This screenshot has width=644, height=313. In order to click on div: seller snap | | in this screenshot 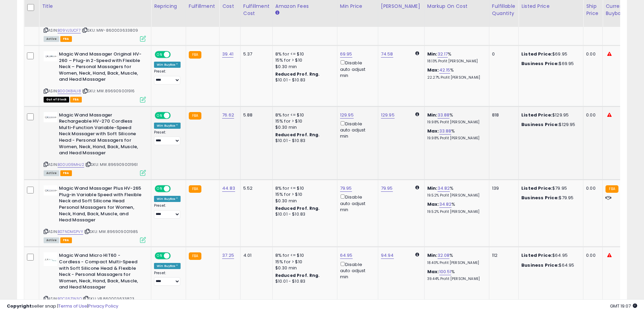, I will do `click(62, 306)`.